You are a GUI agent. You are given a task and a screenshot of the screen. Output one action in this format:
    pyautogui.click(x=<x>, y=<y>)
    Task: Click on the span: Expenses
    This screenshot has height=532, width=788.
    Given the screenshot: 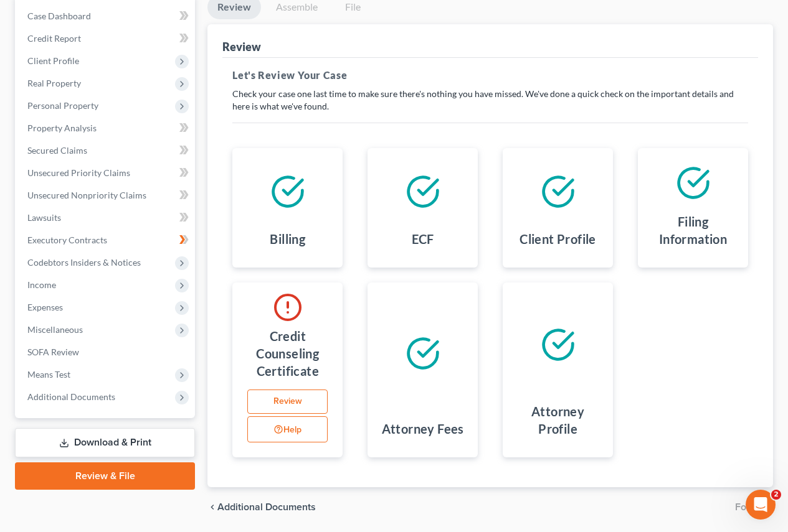 What is the action you would take?
    pyautogui.click(x=45, y=307)
    